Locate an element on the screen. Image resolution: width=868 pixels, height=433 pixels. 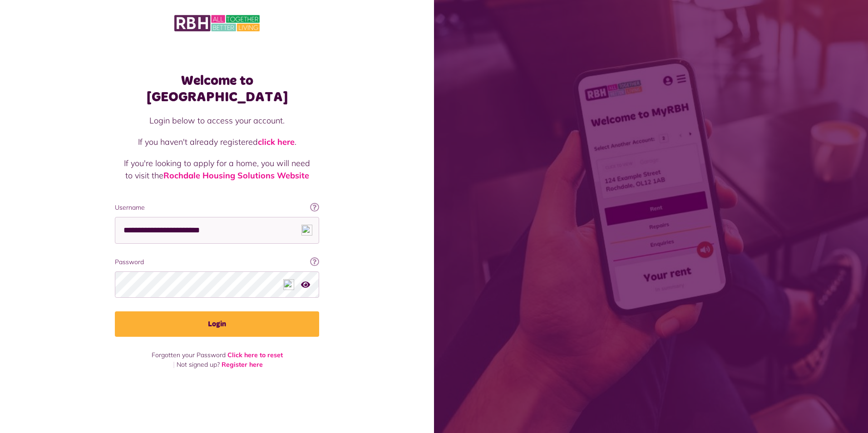
img: MyRBH is located at coordinates (217, 24).